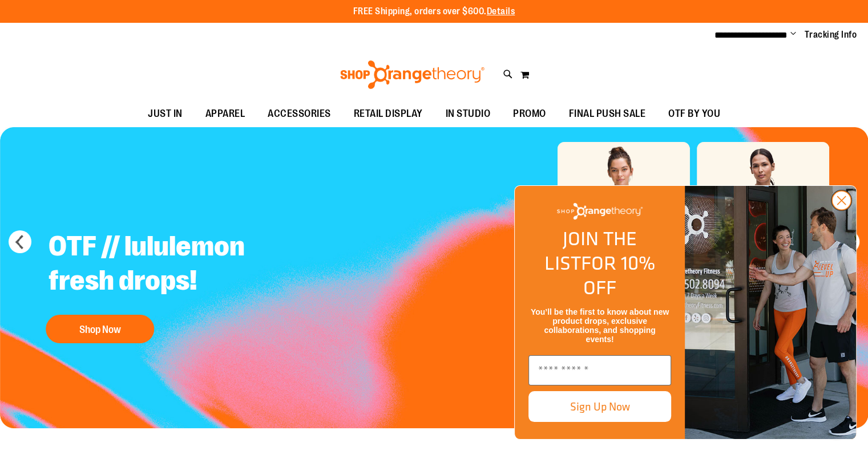 The width and height of the screenshot is (868, 451). What do you see at coordinates (225, 114) in the screenshot?
I see `span: APPAREL` at bounding box center [225, 114].